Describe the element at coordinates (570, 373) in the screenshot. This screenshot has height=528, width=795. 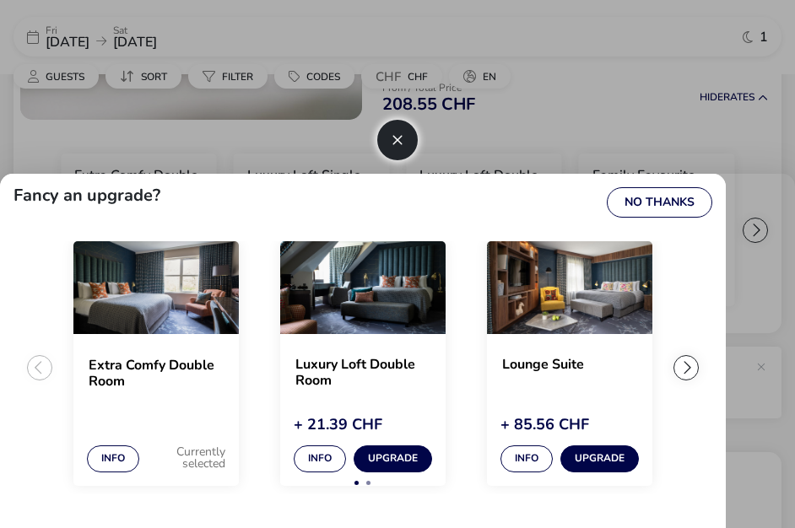
I see `h2: Lounge Suite` at that location.